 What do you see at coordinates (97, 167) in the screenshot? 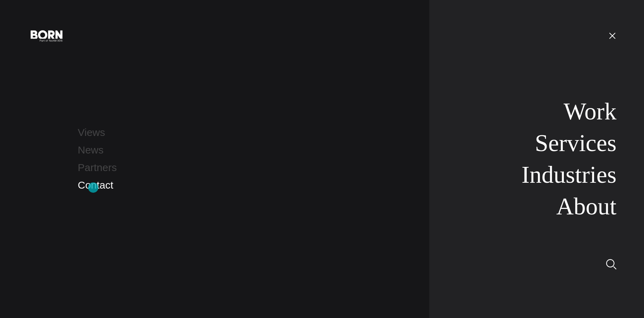
I see `a: Partners` at bounding box center [97, 167].